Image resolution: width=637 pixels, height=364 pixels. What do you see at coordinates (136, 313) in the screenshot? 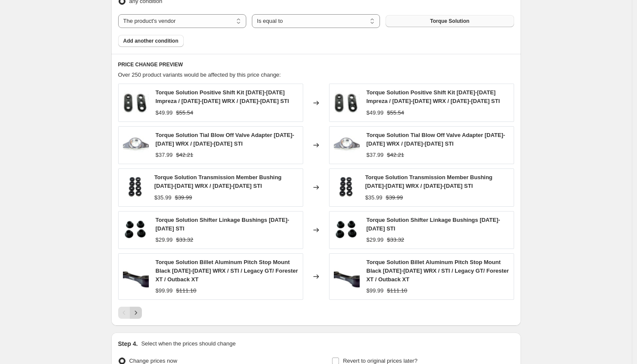
I see `button: Next` at bounding box center [136, 313].